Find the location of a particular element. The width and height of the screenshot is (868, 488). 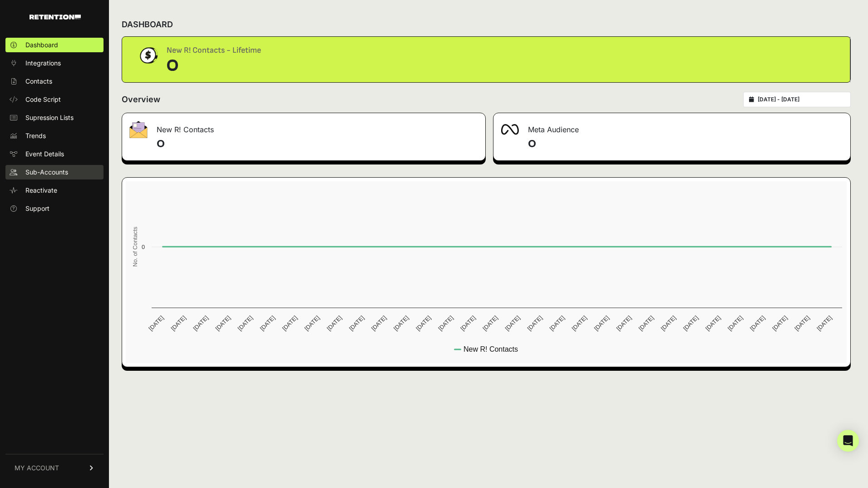

img: fa-meta-2f981b61bb99beabf952f7030308934f19ce035c18b003e963880cc3fabeebb7.png is located at coordinates (510, 130).